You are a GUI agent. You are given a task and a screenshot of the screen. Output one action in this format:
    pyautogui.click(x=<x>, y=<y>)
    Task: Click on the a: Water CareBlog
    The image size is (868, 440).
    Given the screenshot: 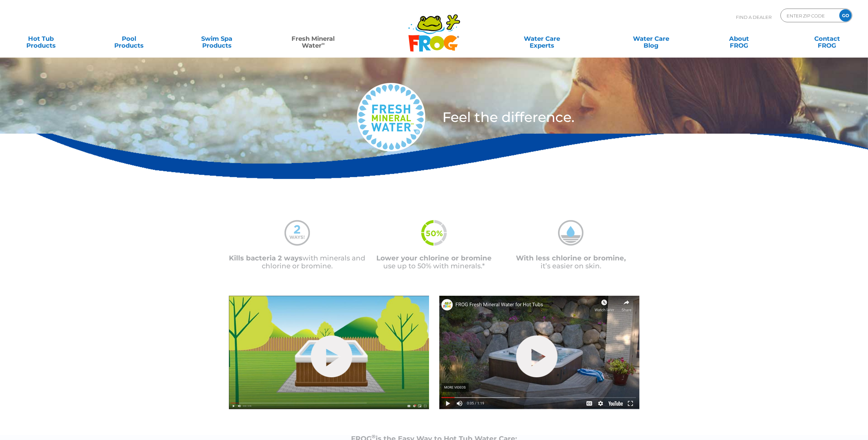 What is the action you would take?
    pyautogui.click(x=652, y=38)
    